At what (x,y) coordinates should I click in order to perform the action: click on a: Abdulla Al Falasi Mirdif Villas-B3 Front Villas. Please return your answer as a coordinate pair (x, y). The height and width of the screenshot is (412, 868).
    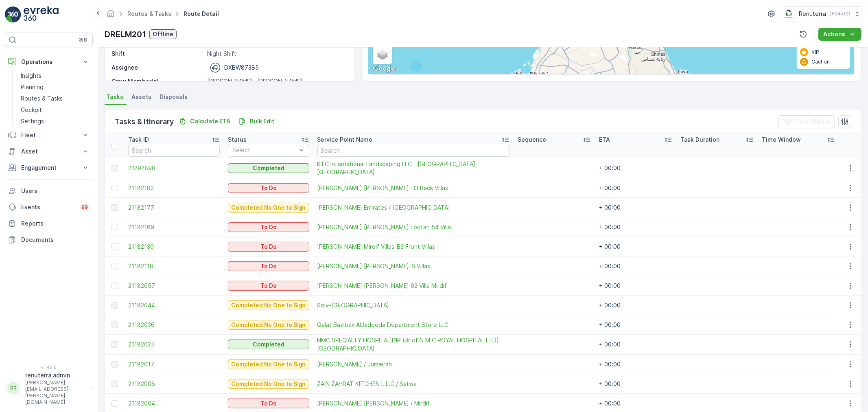
    Looking at the image, I should click on (414, 247).